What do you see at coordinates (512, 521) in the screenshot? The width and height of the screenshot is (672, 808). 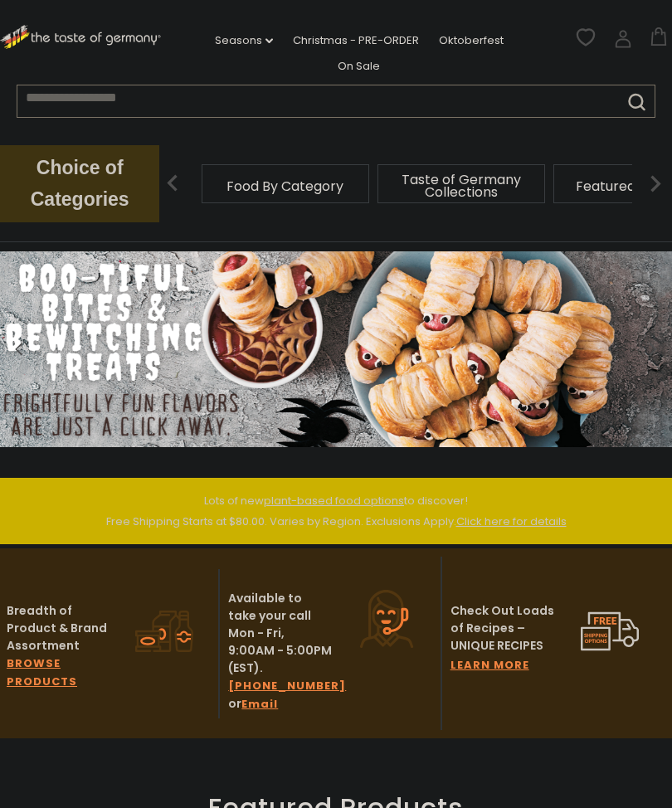 I see `a: Click here for details` at bounding box center [512, 521].